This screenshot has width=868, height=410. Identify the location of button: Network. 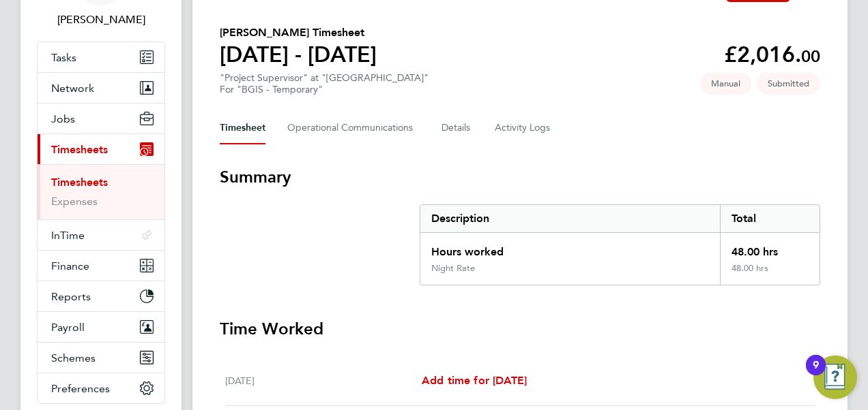
(101, 88).